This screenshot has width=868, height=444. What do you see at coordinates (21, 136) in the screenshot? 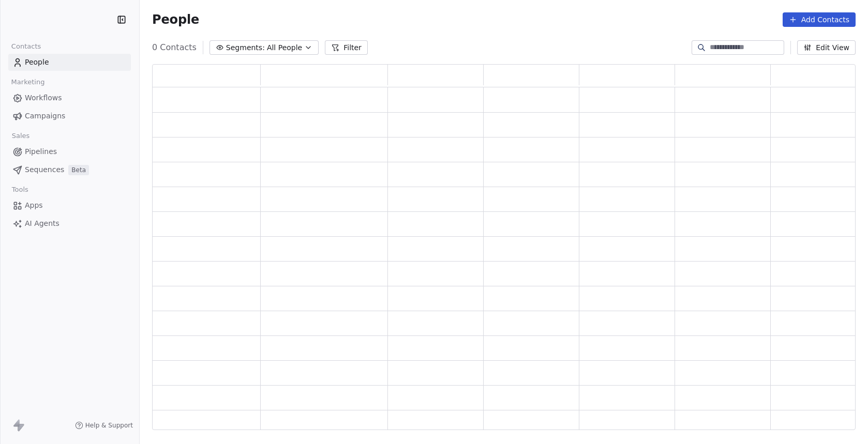
I see `span: Sales` at bounding box center [21, 136].